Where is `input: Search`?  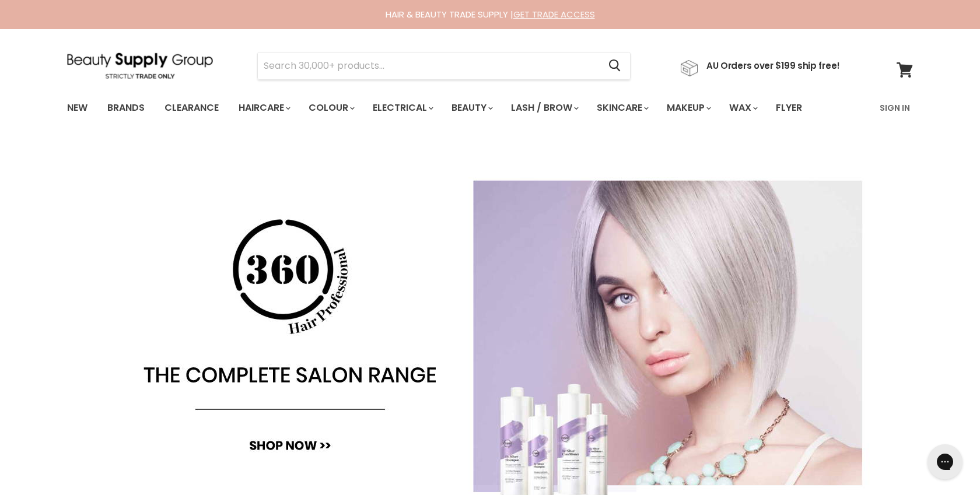
input: Search is located at coordinates (428, 66).